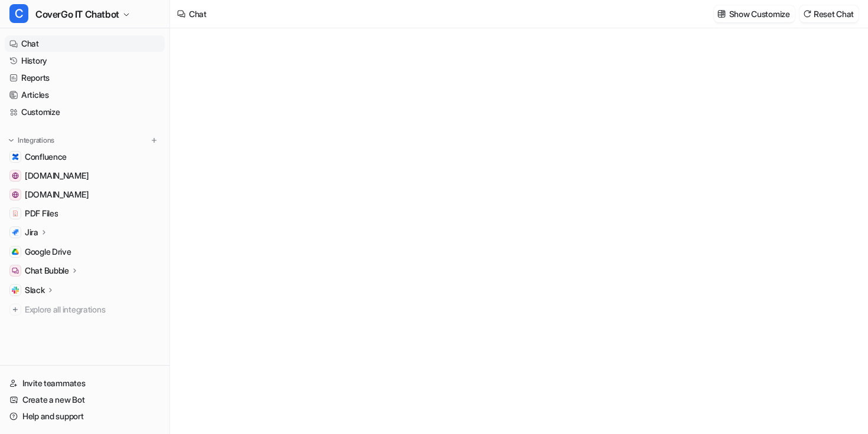  Describe the element at coordinates (16, 271) in the screenshot. I see `img: Chat Bubble` at that location.